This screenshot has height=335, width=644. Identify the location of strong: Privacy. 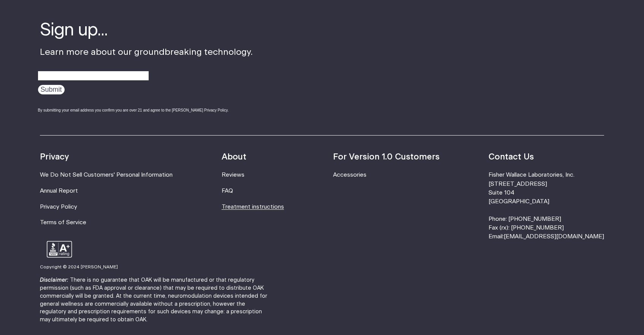
(55, 157).